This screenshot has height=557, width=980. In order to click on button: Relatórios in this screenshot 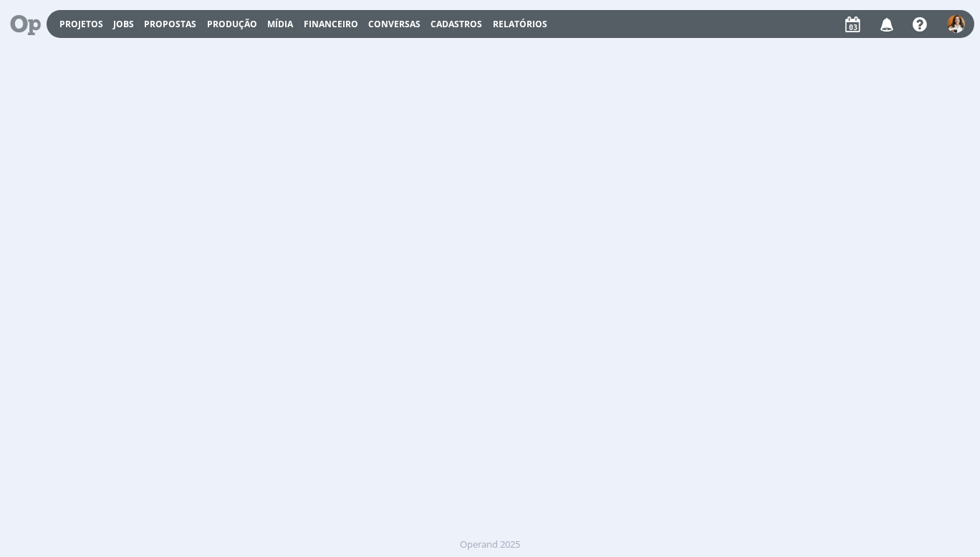, I will do `click(520, 24)`.